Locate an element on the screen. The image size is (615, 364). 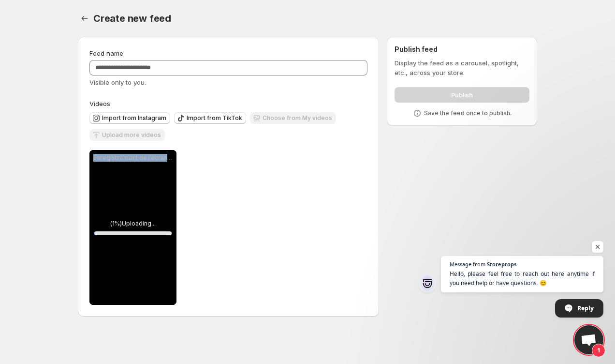
span: Reply is located at coordinates (585, 307).